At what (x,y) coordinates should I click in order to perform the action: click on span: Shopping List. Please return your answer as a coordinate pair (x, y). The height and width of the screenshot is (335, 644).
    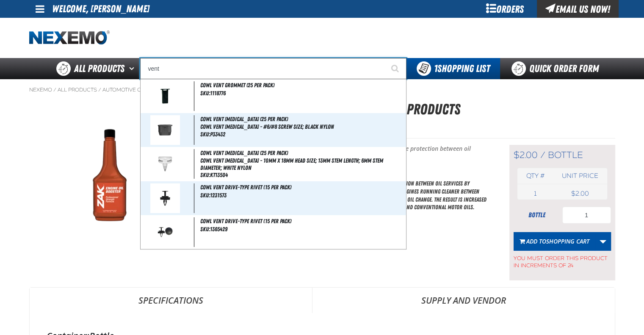
    Looking at the image, I should click on (462, 68).